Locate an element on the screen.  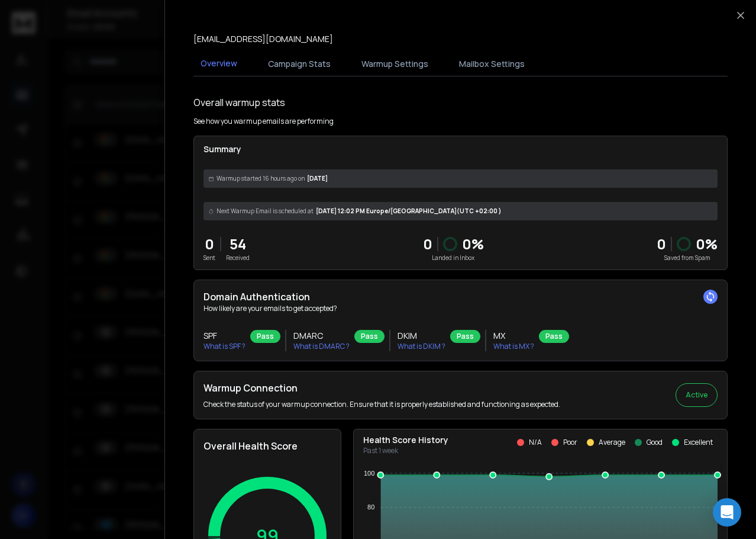
tspan: 80 is located at coordinates (371, 507).